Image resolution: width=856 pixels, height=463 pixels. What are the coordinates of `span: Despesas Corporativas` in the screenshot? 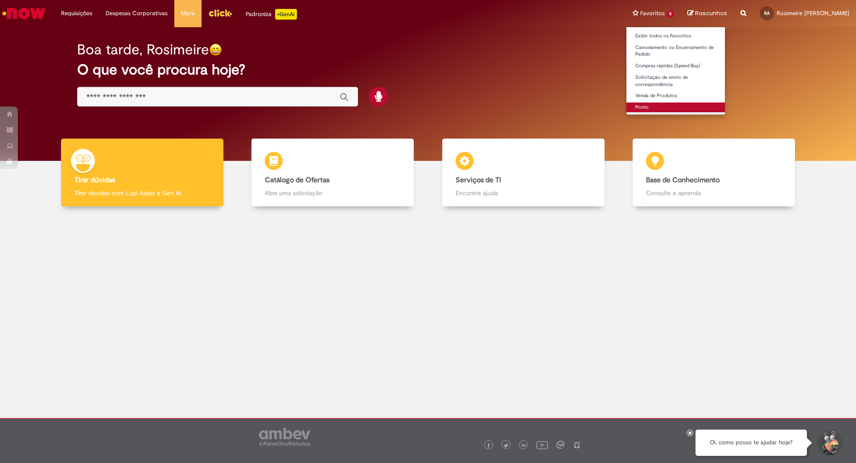 It's located at (136, 13).